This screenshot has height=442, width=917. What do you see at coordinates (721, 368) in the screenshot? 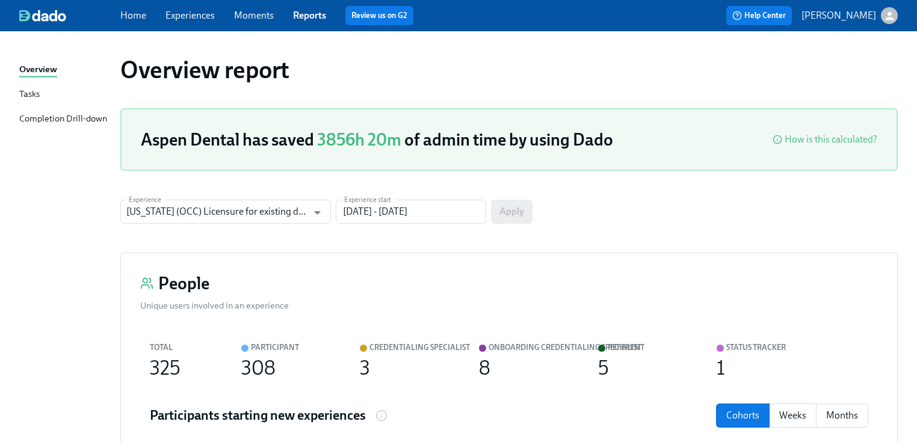
I see `div: 1` at bounding box center [721, 368].